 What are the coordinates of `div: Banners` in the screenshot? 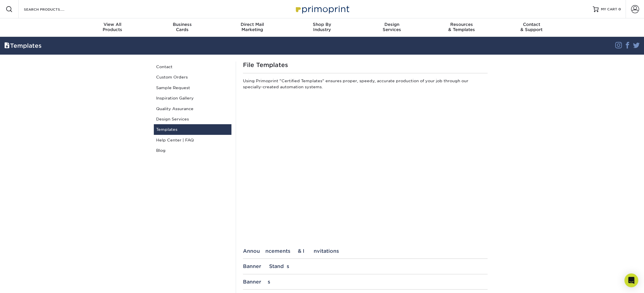 It's located at (365, 282).